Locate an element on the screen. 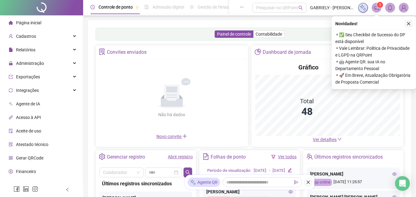  span: notification is located at coordinates (377, 8).